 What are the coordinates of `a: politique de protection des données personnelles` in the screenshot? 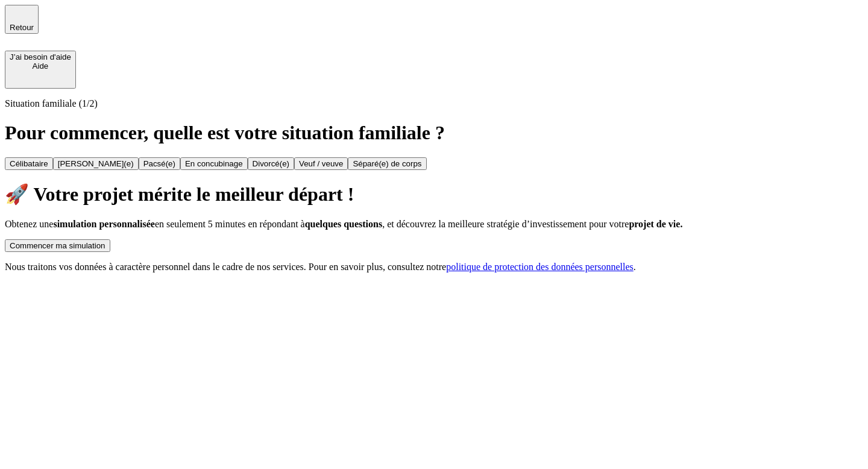 It's located at (540, 267).